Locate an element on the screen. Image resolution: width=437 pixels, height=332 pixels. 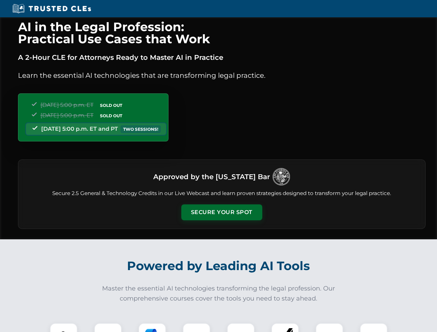
p: Master the essential AI technologies transforming the legal profession. Our comprehensive courses... is located at coordinates (219, 294).